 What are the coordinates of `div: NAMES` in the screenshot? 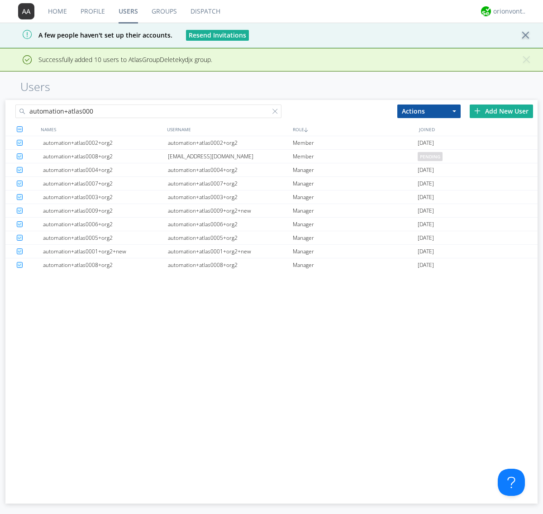 It's located at (101, 129).